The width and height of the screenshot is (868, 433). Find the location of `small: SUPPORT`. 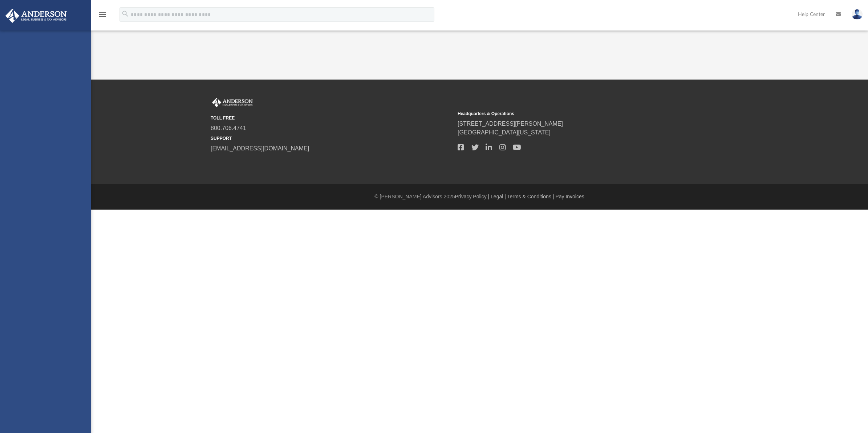

small: SUPPORT is located at coordinates (332, 138).